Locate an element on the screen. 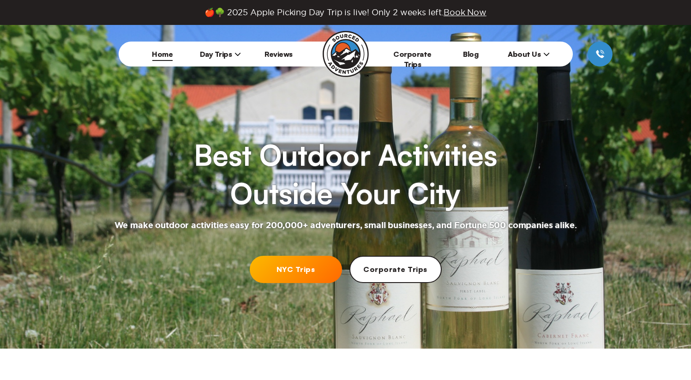 This screenshot has width=691, height=380. span: Book Now is located at coordinates (465, 12).